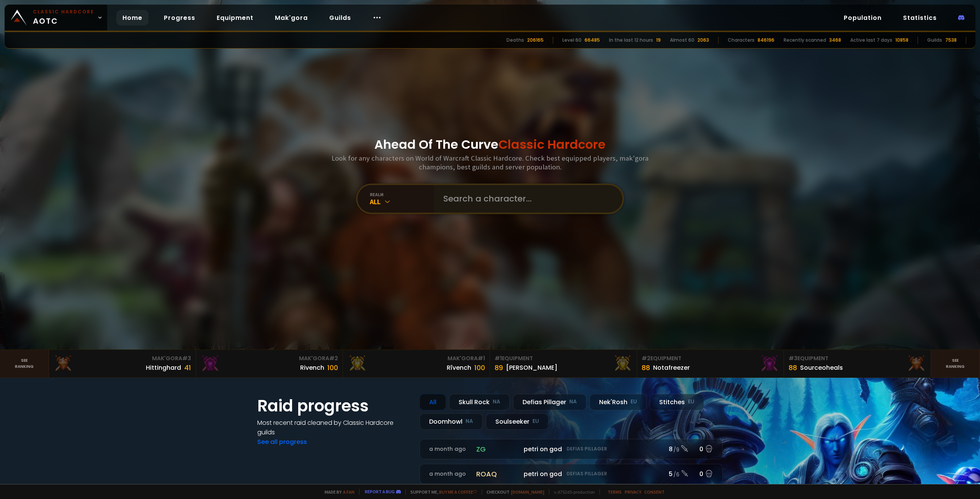 This screenshot has height=499, width=980. What do you see at coordinates (282, 442) in the screenshot?
I see `a: See all progress` at bounding box center [282, 442].